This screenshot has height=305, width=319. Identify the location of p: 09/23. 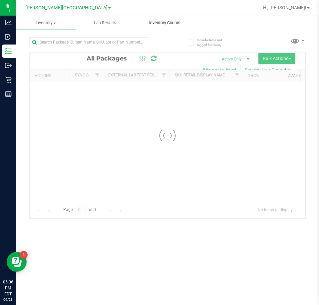
(8, 300).